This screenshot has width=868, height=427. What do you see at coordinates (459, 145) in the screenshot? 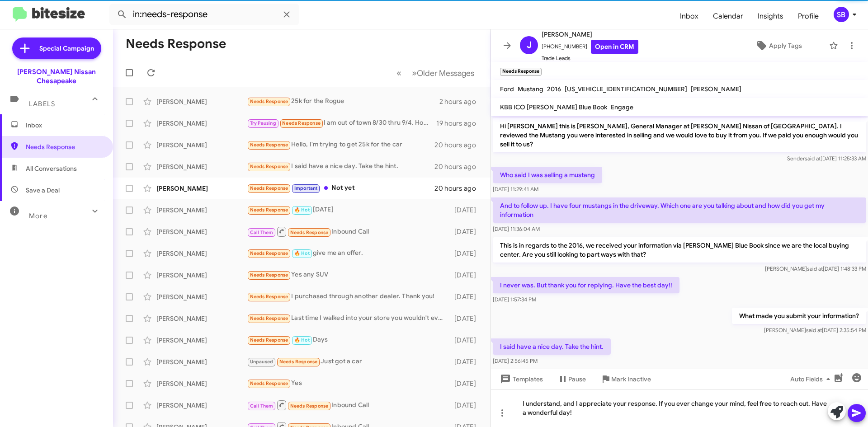
I see `div: 20 hours ago` at bounding box center [459, 145].